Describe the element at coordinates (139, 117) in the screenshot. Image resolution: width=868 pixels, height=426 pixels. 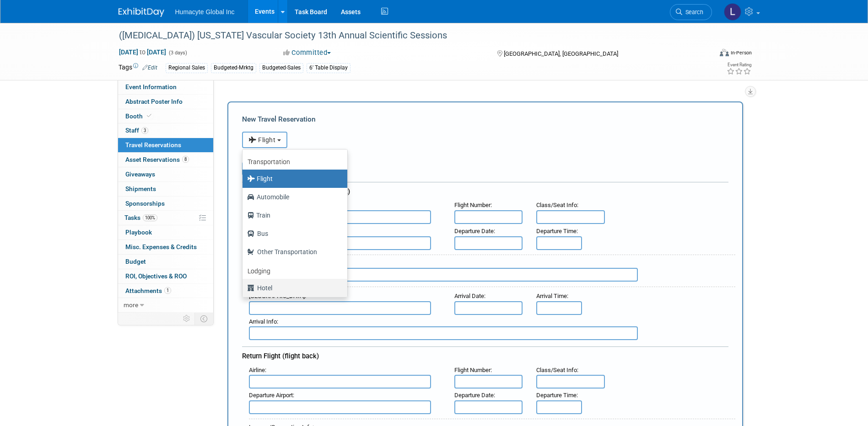
I see `span: Booth` at that location.